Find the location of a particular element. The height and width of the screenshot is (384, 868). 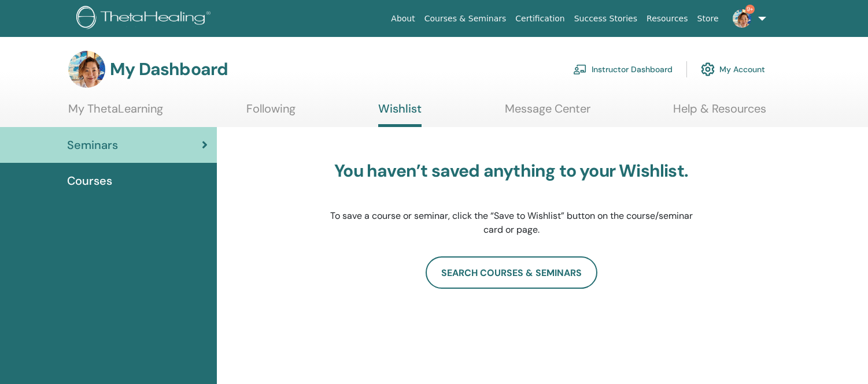

a: My Account is located at coordinates (733, 69).